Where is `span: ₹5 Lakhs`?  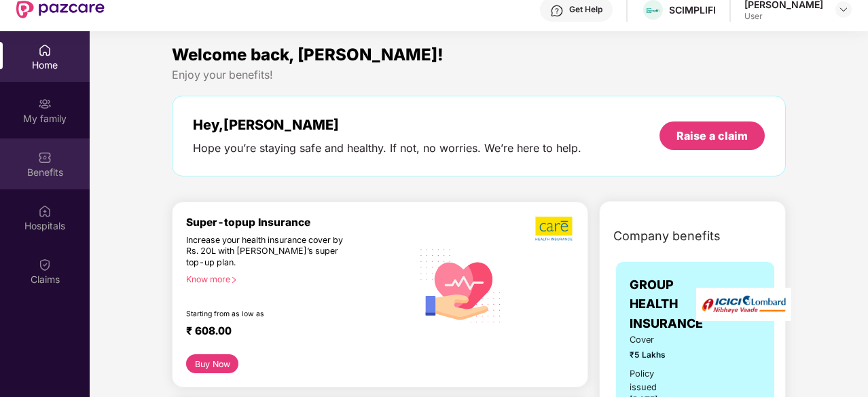
span: ₹5 Lakhs is located at coordinates (655, 355).